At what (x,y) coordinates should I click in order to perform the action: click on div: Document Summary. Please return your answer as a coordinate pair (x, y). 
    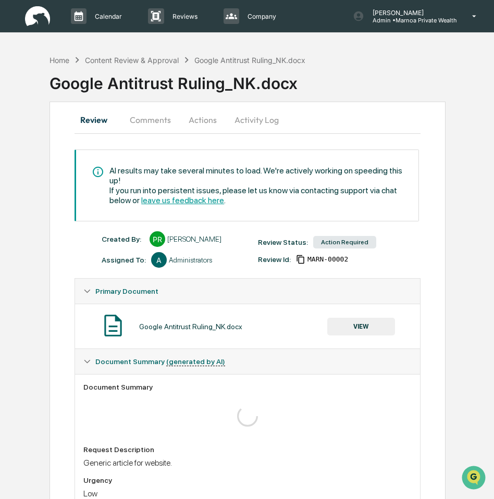
    Looking at the image, I should click on (248, 387).